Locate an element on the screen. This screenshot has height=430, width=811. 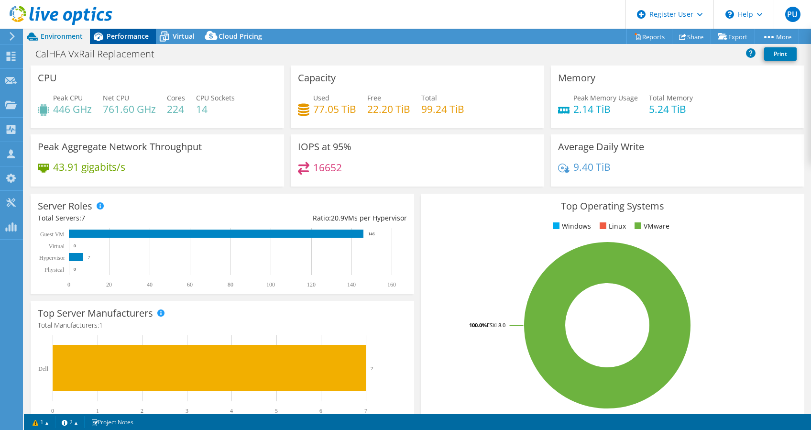
text: 1 is located at coordinates (98, 411).